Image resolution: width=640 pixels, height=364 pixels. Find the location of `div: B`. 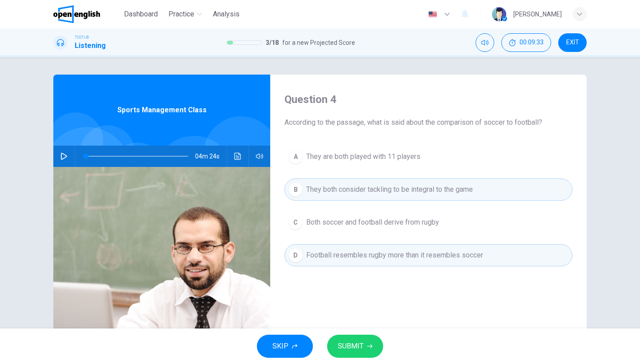

div: B is located at coordinates (295, 190).